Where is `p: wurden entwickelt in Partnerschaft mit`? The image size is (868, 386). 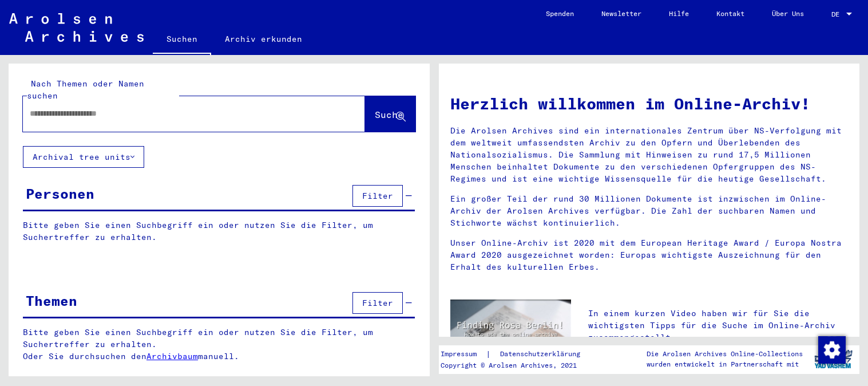 p: wurden entwickelt in Partnerschaft mit is located at coordinates (725, 364).